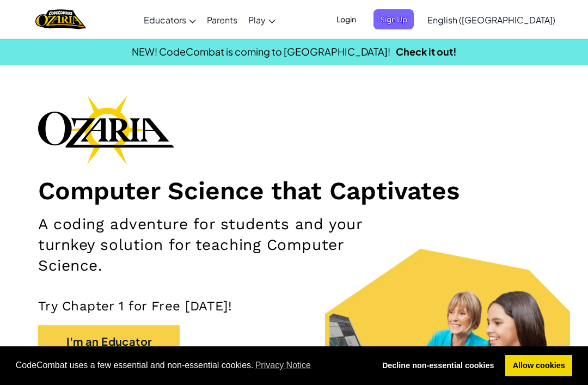 This screenshot has width=588, height=385. Describe the element at coordinates (170, 20) in the screenshot. I see `a: Educators` at that location.